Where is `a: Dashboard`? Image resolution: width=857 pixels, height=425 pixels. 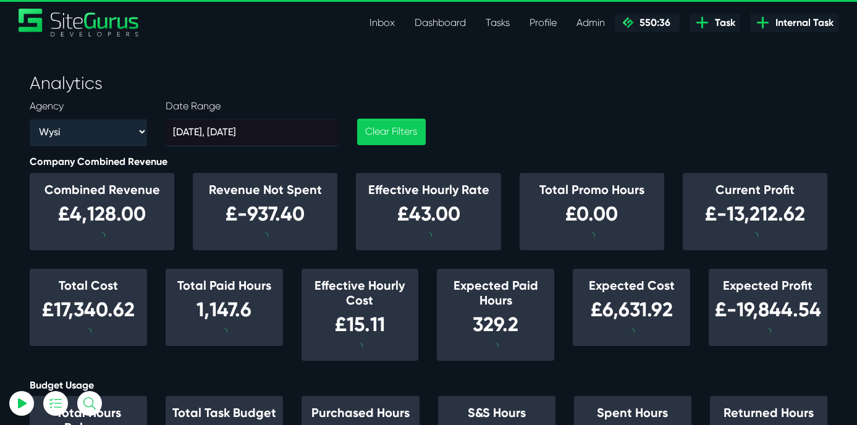
a: Dashboard is located at coordinates (440, 23).